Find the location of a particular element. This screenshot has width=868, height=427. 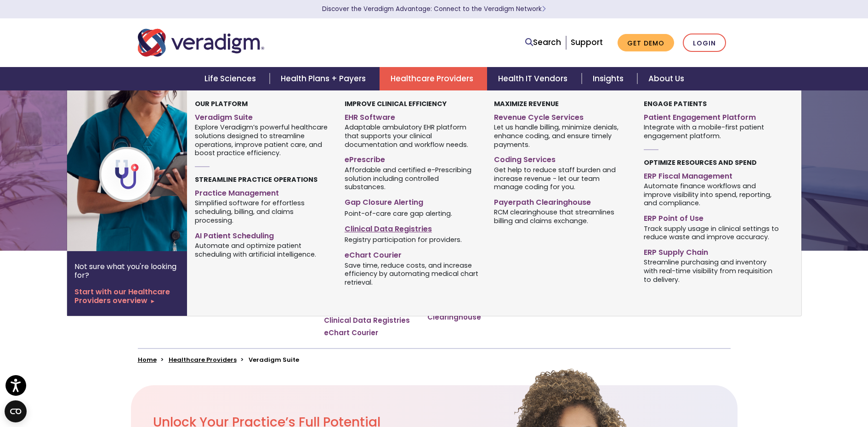

a: Coding Services is located at coordinates (561, 158).